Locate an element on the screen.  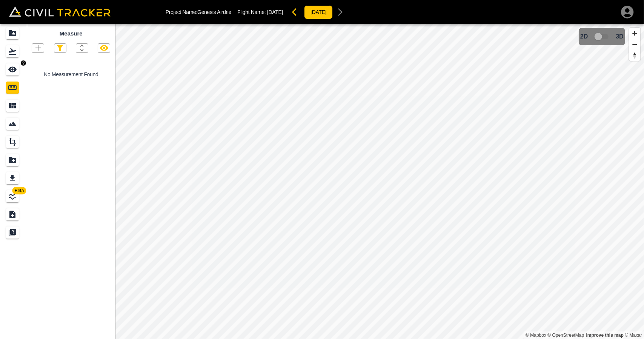
button: Reset bearing to north is located at coordinates (635, 55).